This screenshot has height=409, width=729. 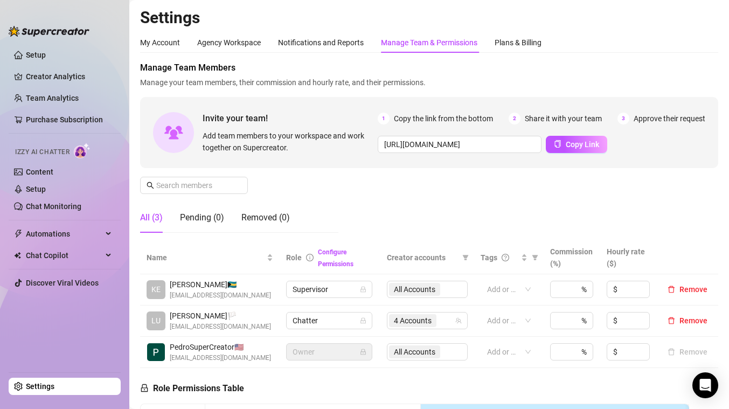 What do you see at coordinates (194, 185) in the screenshot?
I see `input: Search members` at bounding box center [194, 185].